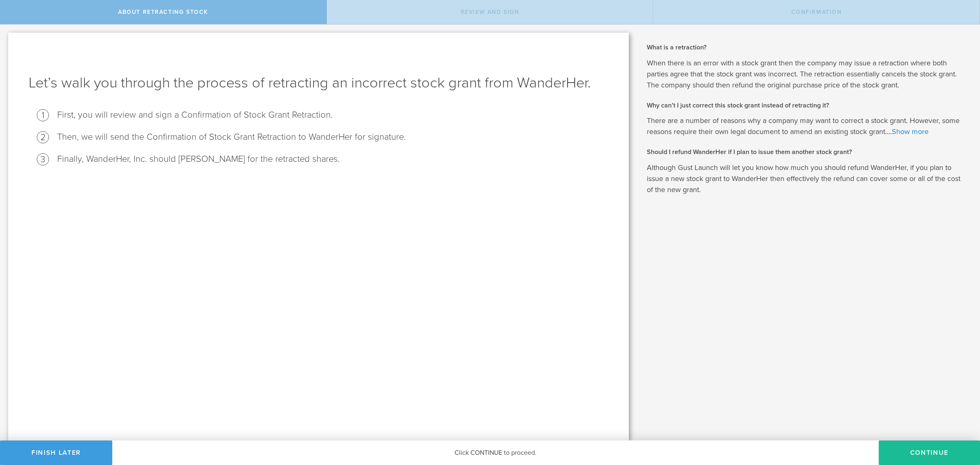  I want to click on li: Then, we will send the Confirmation of Stock Grant Retraction to WanderHer for signature., so click(333, 137).